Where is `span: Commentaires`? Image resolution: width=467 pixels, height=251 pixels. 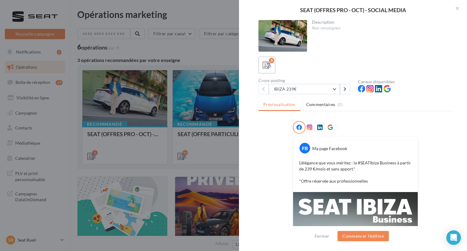 span: Commentaires is located at coordinates (321, 105).